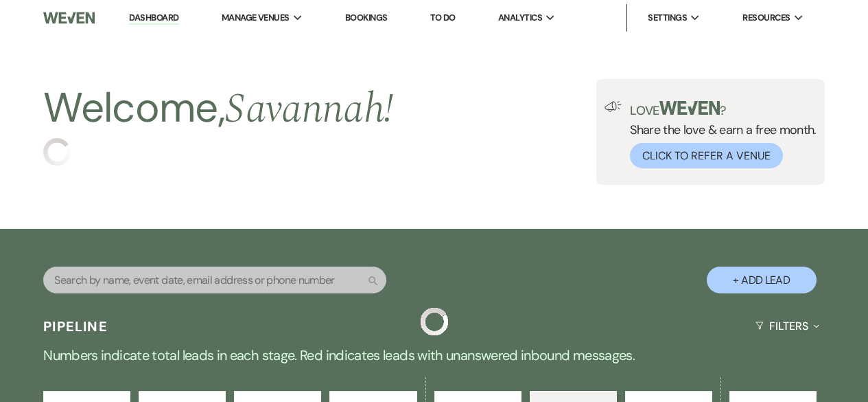  What do you see at coordinates (765, 18) in the screenshot?
I see `span: Resources` at bounding box center [765, 18].